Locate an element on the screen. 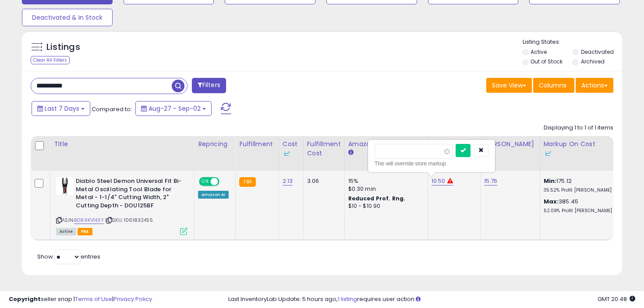  b: Min: is located at coordinates (550, 181).